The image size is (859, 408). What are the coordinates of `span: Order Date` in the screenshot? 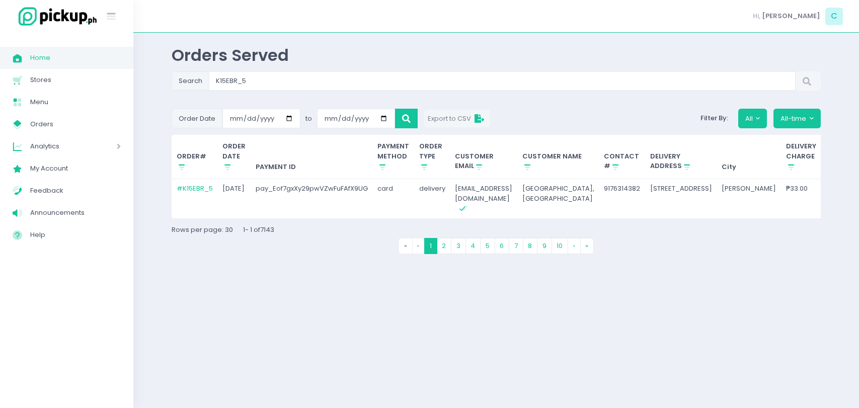 It's located at (197, 118).